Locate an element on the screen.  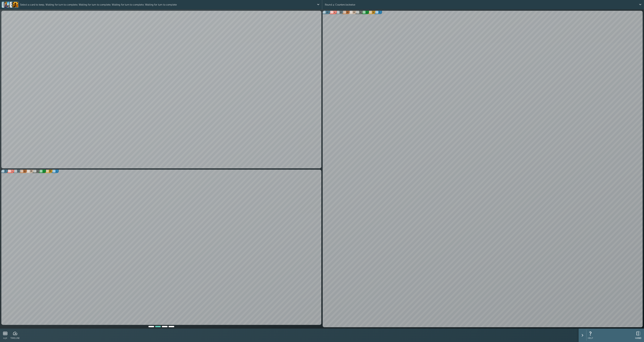
img: 7ce405b35252b32175a1b01a34a246c5.png is located at coordinates (8, 5).